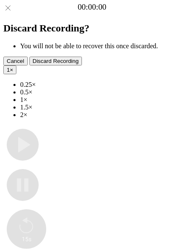  What do you see at coordinates (100, 100) in the screenshot?
I see `li: 1×` at bounding box center [100, 100].